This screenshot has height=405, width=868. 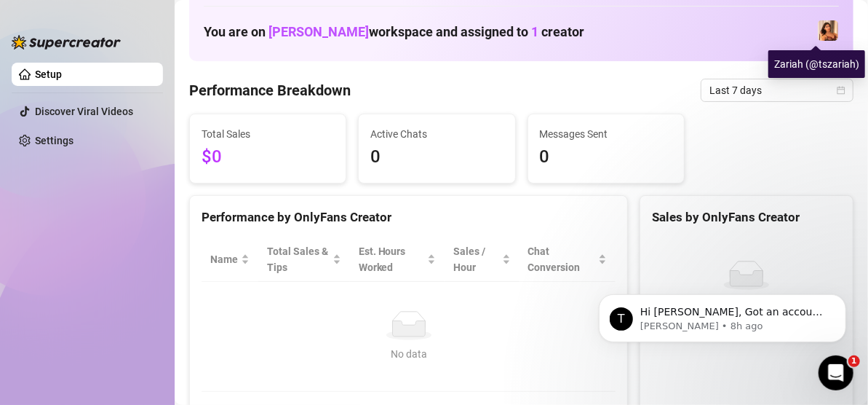 What do you see at coordinates (146, 54) in the screenshot?
I see `div: message notification from Tanya, 8h ago. Hi Katleen, Got an account you didn’t add because it fel...` at bounding box center [146, 54].